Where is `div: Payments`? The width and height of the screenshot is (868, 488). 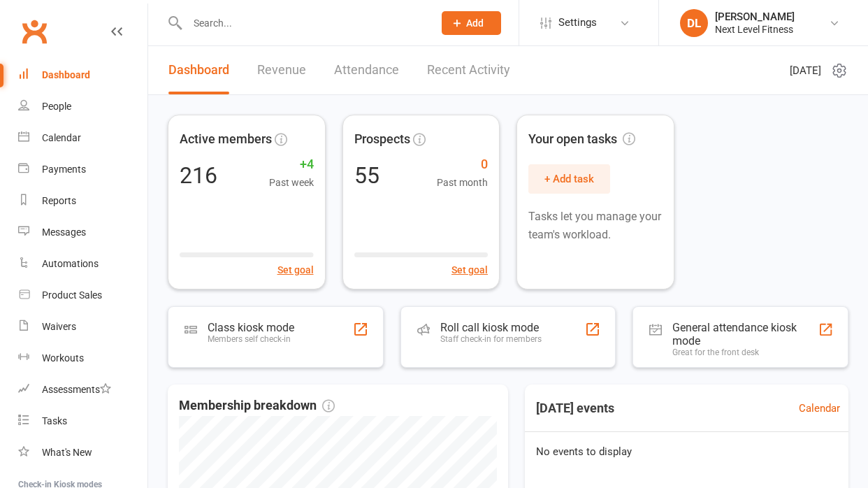 div: Payments is located at coordinates (64, 169).